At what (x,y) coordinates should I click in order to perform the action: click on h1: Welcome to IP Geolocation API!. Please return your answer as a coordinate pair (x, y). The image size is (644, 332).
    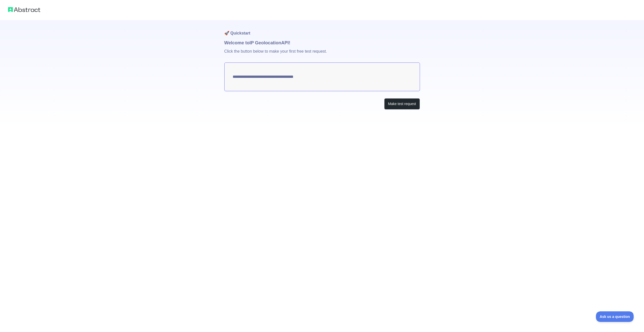
    Looking at the image, I should click on (322, 43).